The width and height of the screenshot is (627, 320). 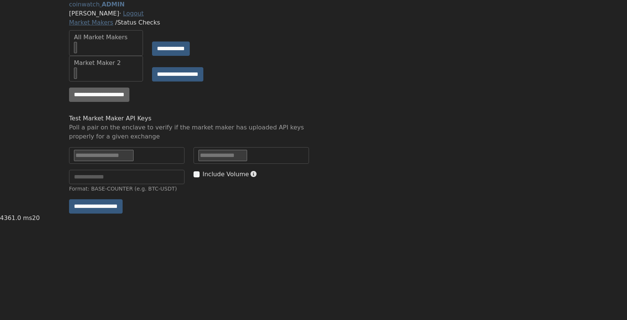 What do you see at coordinates (225, 174) in the screenshot?
I see `label: Include Volume` at bounding box center [225, 174].